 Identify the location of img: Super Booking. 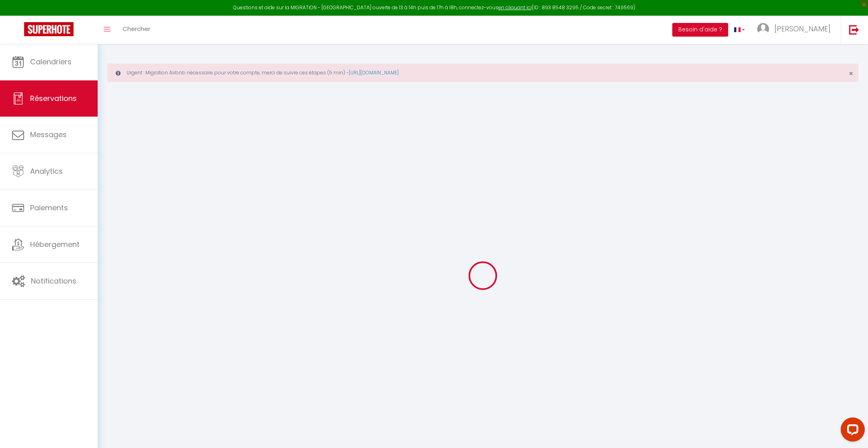
(49, 29).